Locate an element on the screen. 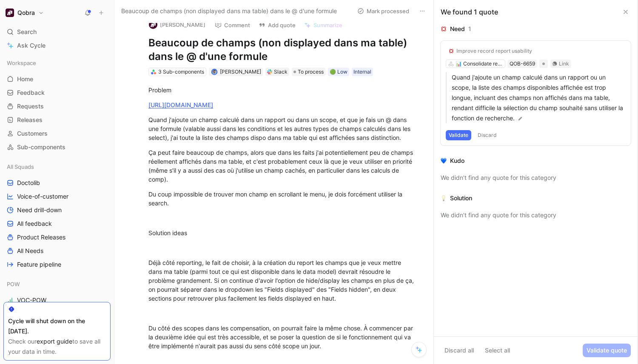 The width and height of the screenshot is (638, 364). button: Discard all is located at coordinates (459, 350).